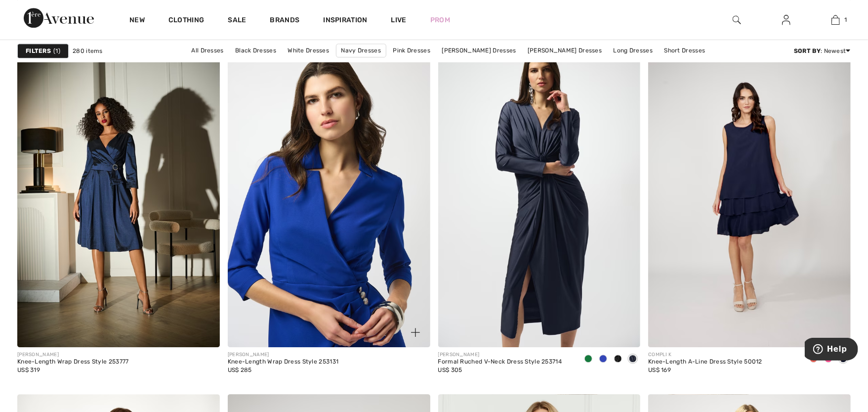 This screenshot has height=412, width=868. Describe the element at coordinates (237, 21) in the screenshot. I see `a: Sale` at that location.